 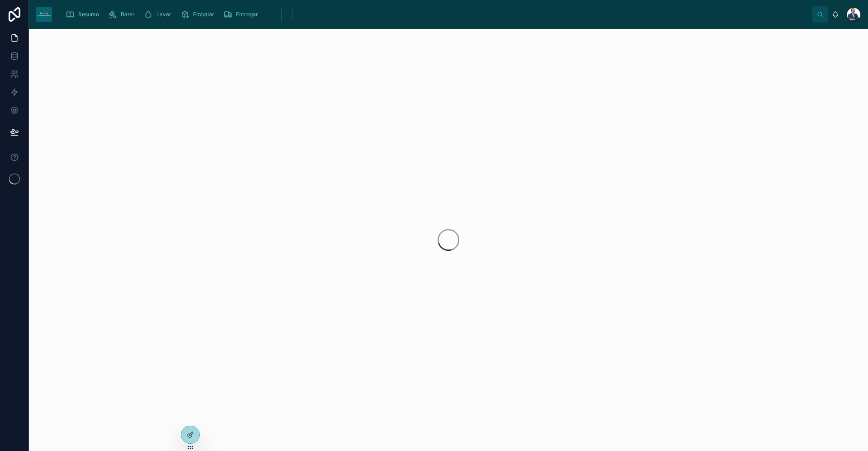 What do you see at coordinates (242, 15) in the screenshot?
I see `a: Entregar` at bounding box center [242, 15].